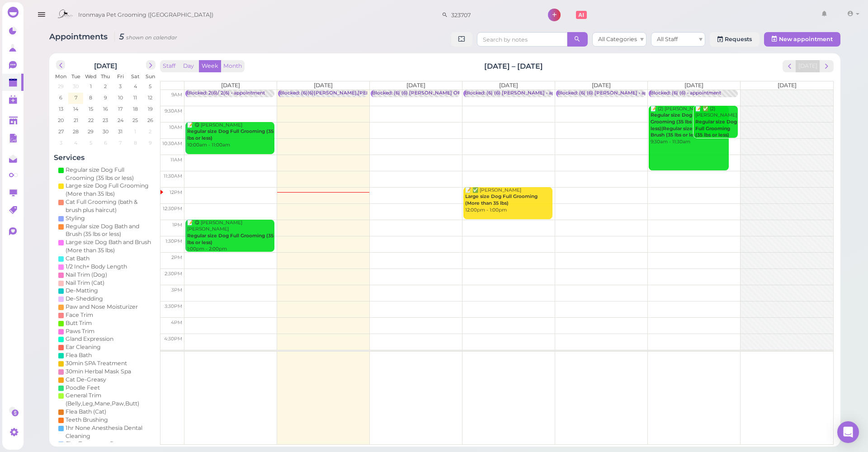  I want to click on span: 10, so click(121, 97).